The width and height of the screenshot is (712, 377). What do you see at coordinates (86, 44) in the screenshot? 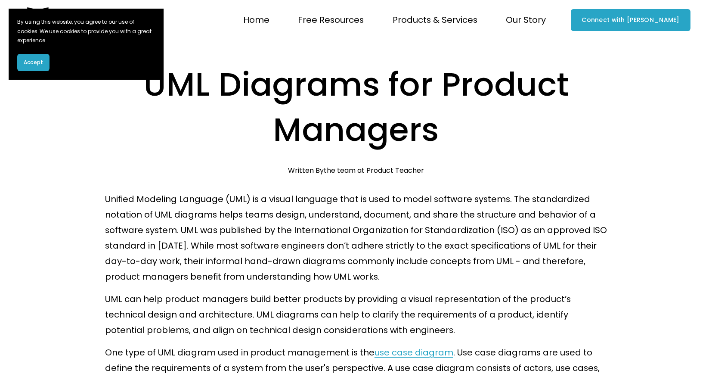
I see `section: Cookie banner` at bounding box center [86, 44].